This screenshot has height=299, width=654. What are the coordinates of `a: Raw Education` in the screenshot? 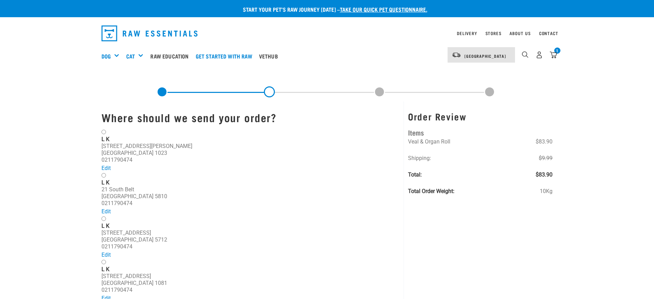 It's located at (171, 56).